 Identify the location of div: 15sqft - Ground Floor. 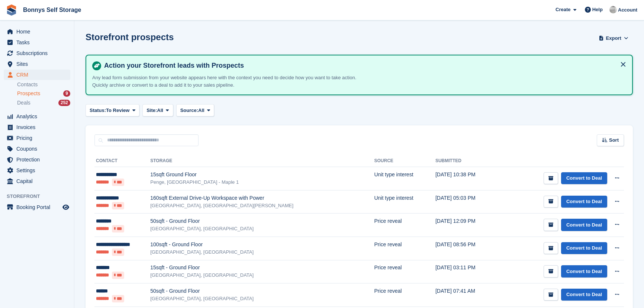
(262, 267).